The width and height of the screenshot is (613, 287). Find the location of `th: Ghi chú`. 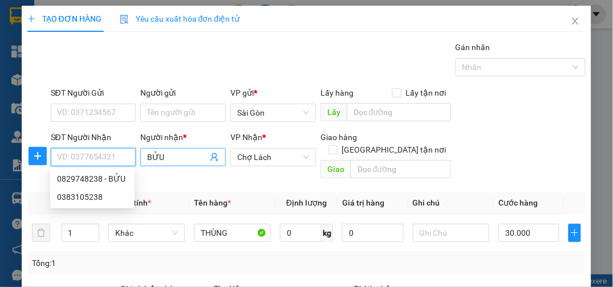

th: Ghi chú is located at coordinates (451, 203).